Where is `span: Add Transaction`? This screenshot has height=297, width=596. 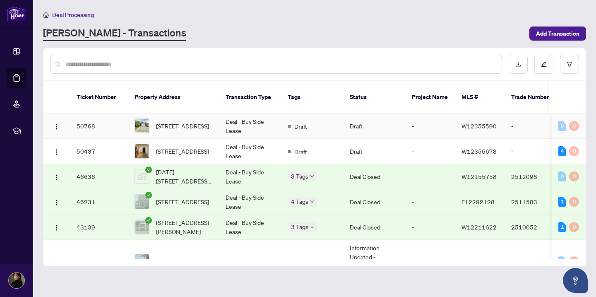
span: Add Transaction is located at coordinates (557, 34).